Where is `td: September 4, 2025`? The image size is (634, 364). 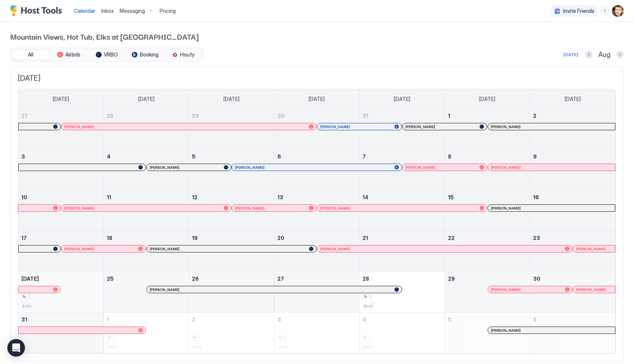
td: September 4, 2025 is located at coordinates (402, 333).